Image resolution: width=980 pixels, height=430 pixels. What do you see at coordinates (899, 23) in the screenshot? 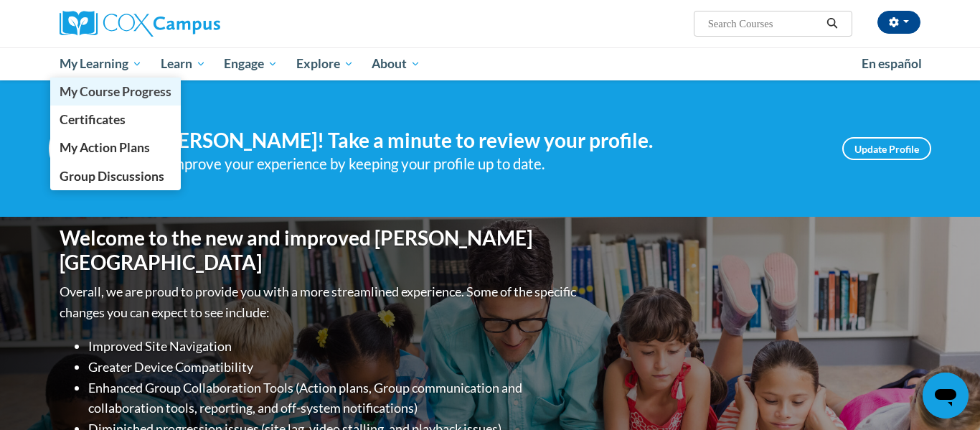
I see `button: Account Settings` at bounding box center [899, 23].